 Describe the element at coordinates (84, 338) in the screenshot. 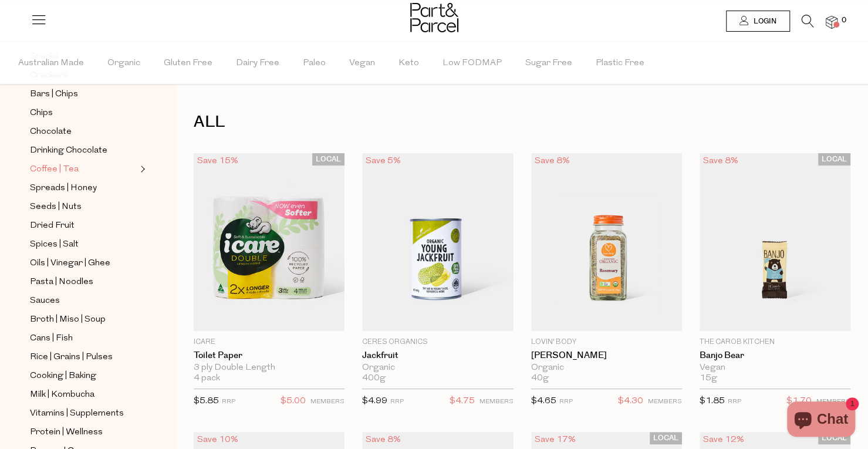

I see `a: Cans | Fish` at that location.